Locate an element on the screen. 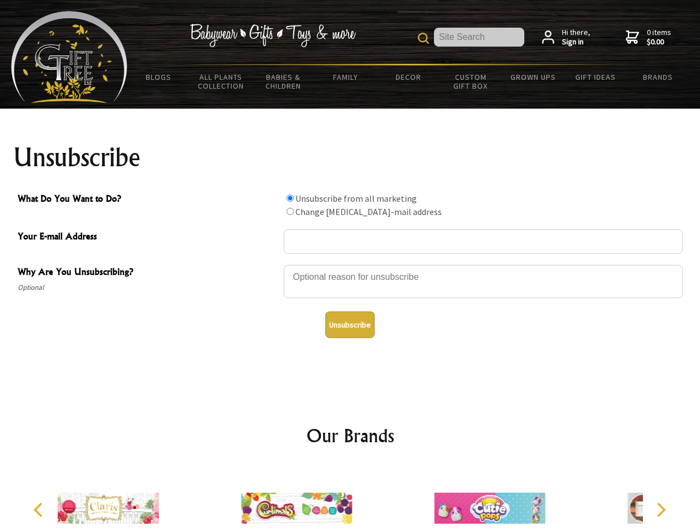  input: Site Search is located at coordinates (479, 37).